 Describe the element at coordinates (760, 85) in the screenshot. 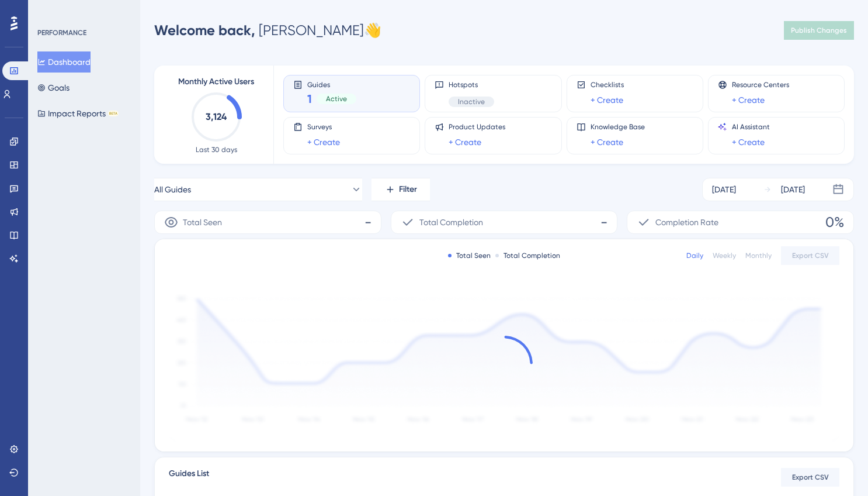

I see `span: Resource Centers` at that location.